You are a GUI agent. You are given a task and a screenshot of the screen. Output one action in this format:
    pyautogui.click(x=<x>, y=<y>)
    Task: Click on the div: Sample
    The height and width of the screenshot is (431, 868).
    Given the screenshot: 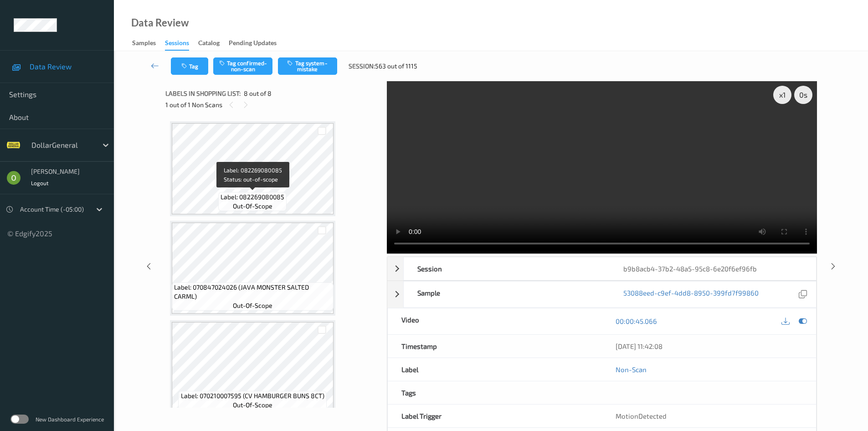 What is the action you would take?
    pyautogui.click(x=506, y=294)
    